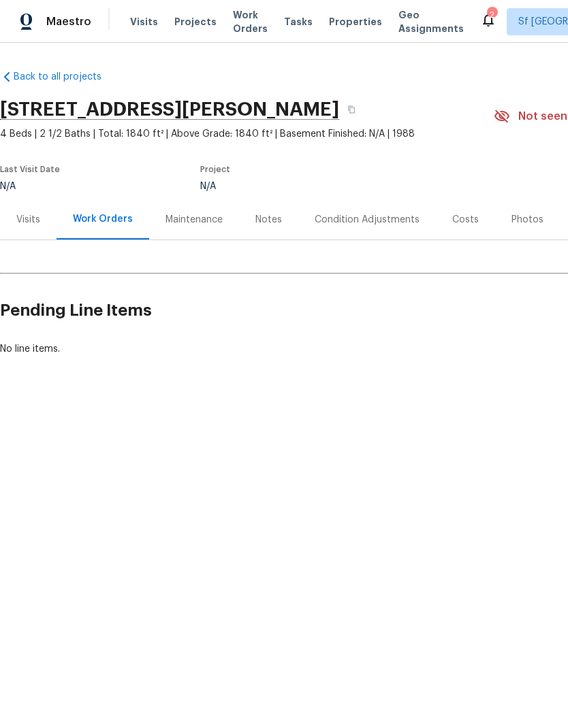  Describe the element at coordinates (269, 220) in the screenshot. I see `div: Notes` at that location.